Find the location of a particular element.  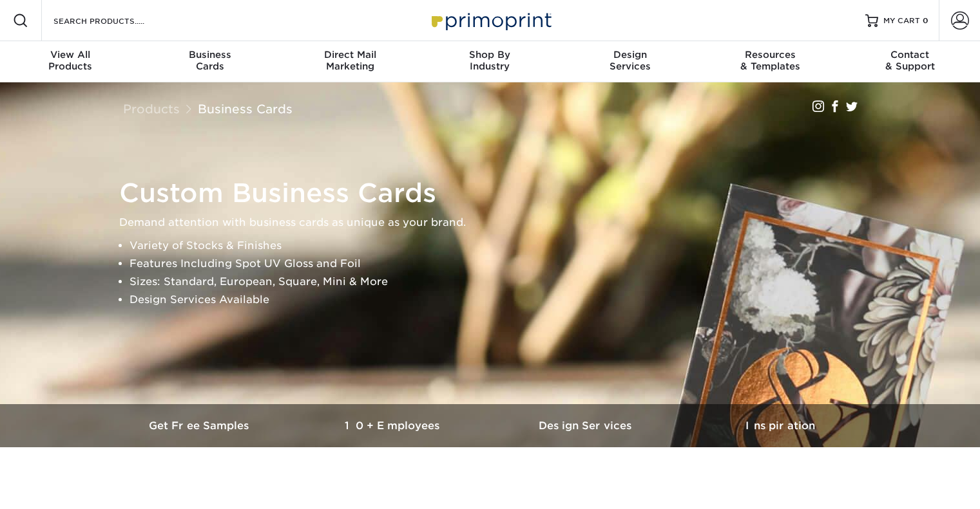

a: Resources& Templates is located at coordinates (769, 62).